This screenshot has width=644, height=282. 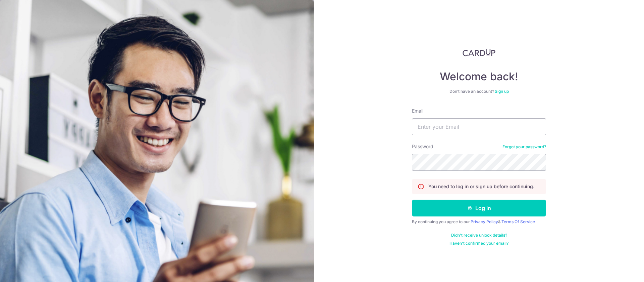 What do you see at coordinates (502, 91) in the screenshot?
I see `a: Sign up` at bounding box center [502, 91].